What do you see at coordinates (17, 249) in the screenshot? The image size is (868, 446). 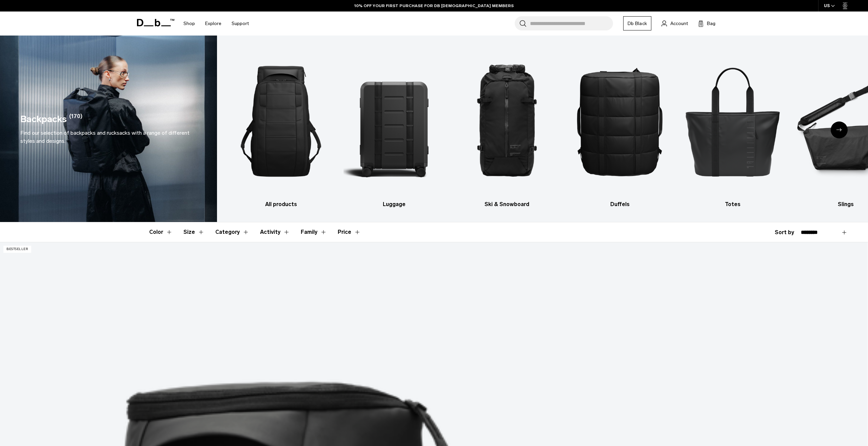 I see `p: Bestseller` at bounding box center [17, 249].